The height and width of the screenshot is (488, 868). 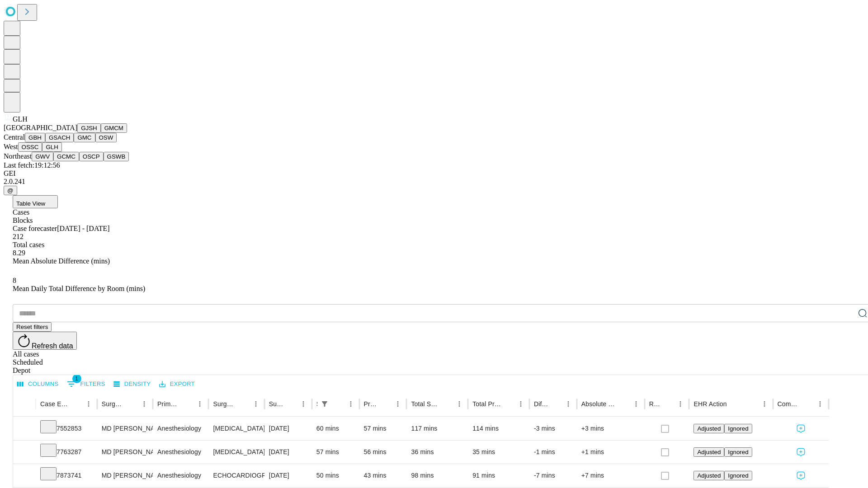 What do you see at coordinates (91, 156) in the screenshot?
I see `button: OSCP` at bounding box center [91, 156].